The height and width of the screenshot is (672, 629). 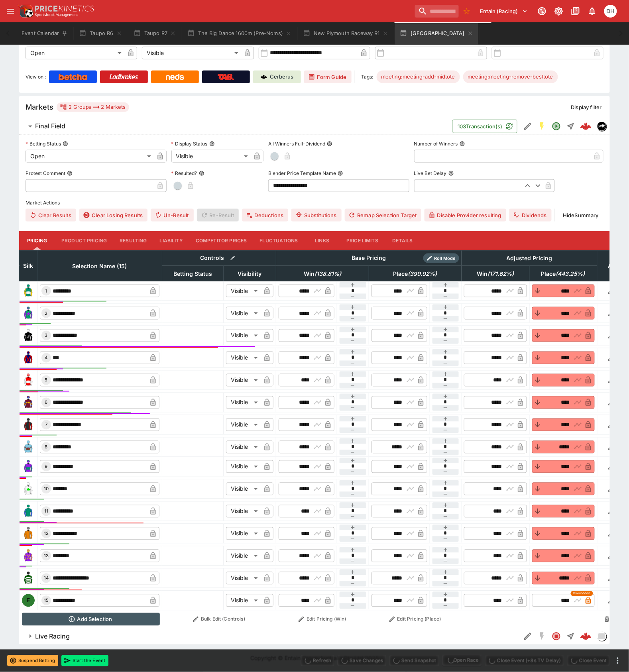 What do you see at coordinates (602, 636) in the screenshot?
I see `img: liveracing` at bounding box center [602, 636].